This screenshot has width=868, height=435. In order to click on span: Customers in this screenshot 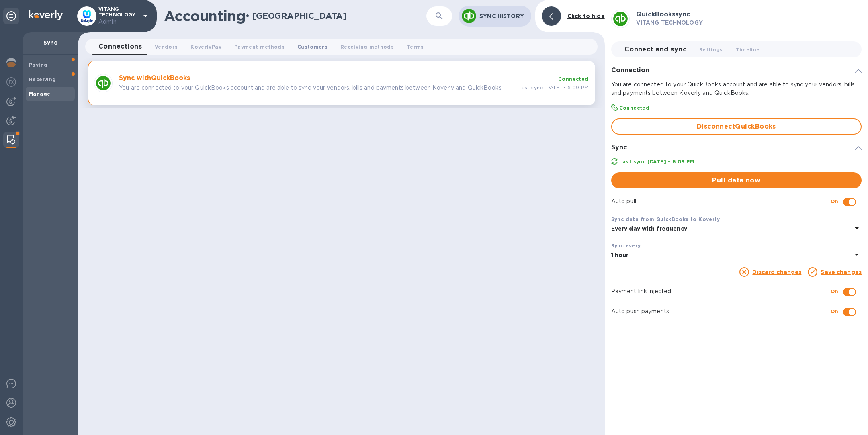, I will do `click(312, 47)`.